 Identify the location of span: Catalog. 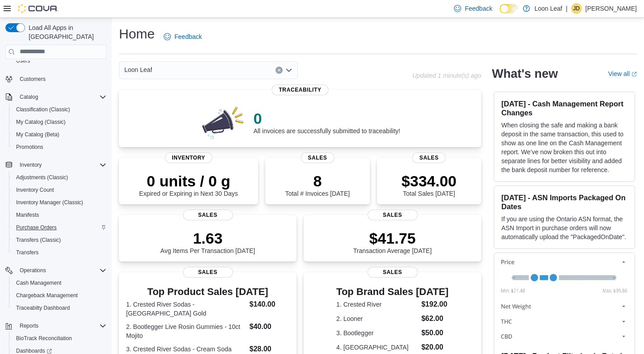
(28, 97).